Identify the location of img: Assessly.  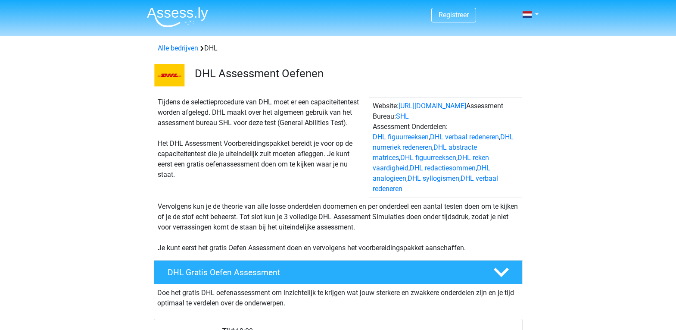
(177, 17).